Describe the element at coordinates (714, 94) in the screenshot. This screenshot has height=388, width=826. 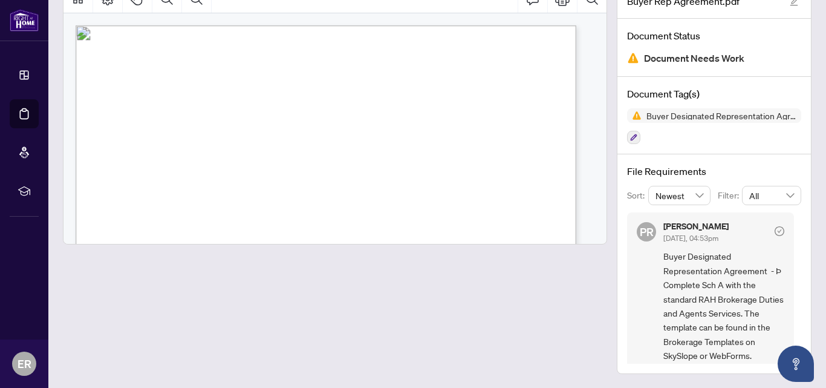
I see `h4: Document Tag(s)` at that location.